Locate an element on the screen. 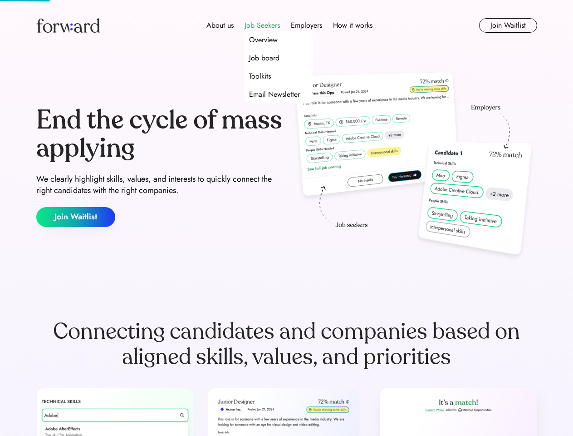 The image size is (573, 436). div: Email Newsletter is located at coordinates (274, 94).